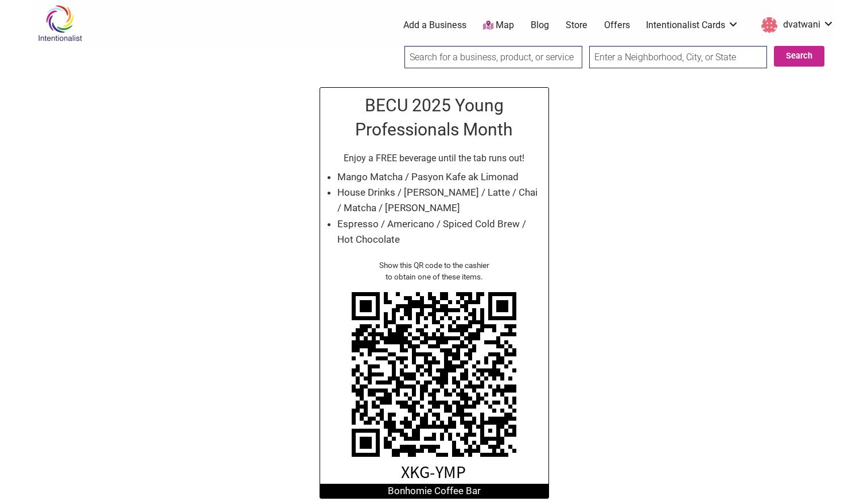  Describe the element at coordinates (434, 491) in the screenshot. I see `div: Bonhomie Coffee Bar` at that location.